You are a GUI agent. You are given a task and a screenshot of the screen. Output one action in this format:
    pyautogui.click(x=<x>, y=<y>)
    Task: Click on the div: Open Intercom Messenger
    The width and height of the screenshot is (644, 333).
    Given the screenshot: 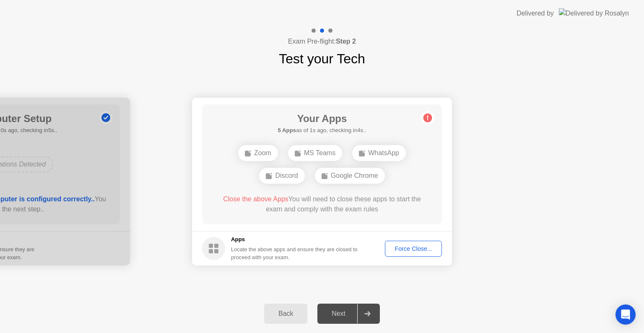 What is the action you would take?
    pyautogui.click(x=625, y=314)
    